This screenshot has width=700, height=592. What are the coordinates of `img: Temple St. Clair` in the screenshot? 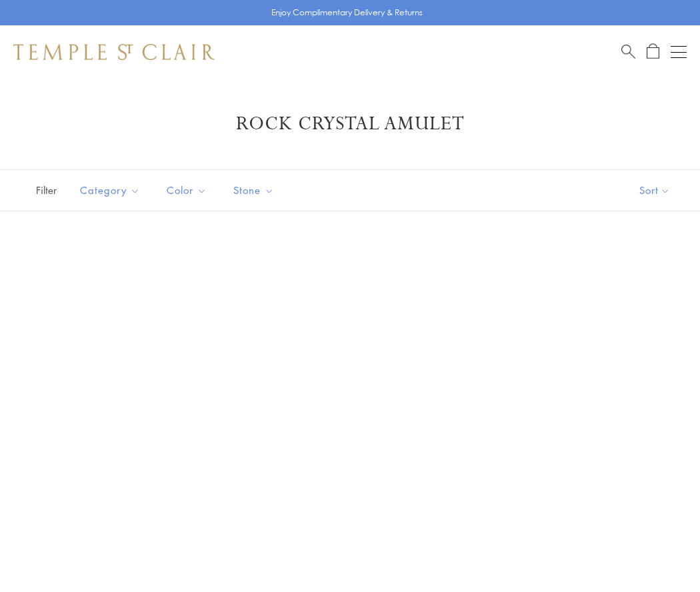 It's located at (114, 52).